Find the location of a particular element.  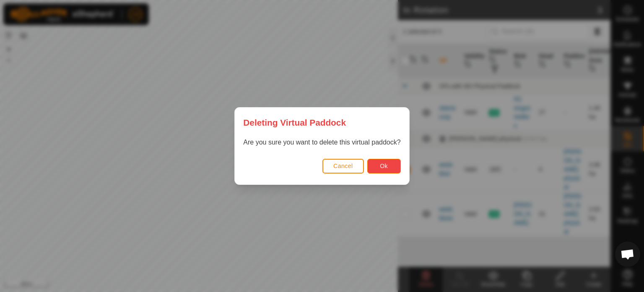

a: Open chat is located at coordinates (628, 254).